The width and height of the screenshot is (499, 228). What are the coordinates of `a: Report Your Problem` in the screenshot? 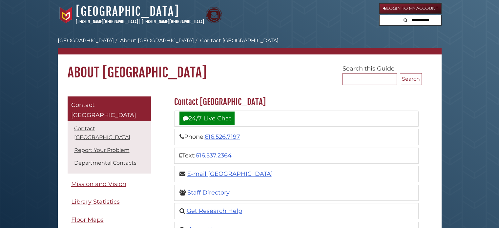 It's located at (102, 150).